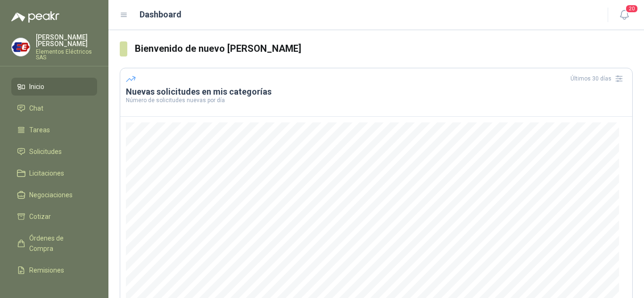 Image resolution: width=644 pixels, height=298 pixels. I want to click on span: Remisiones, so click(47, 270).